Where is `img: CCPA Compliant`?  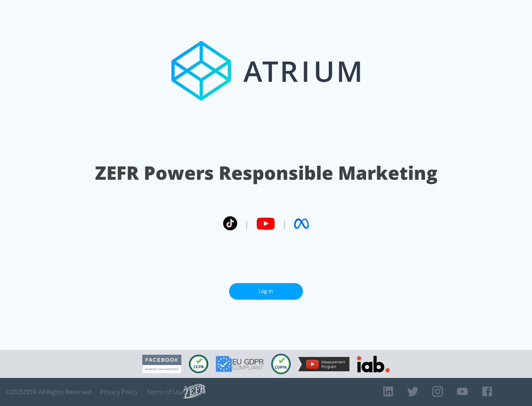
img: CCPA Compliant is located at coordinates (198, 364).